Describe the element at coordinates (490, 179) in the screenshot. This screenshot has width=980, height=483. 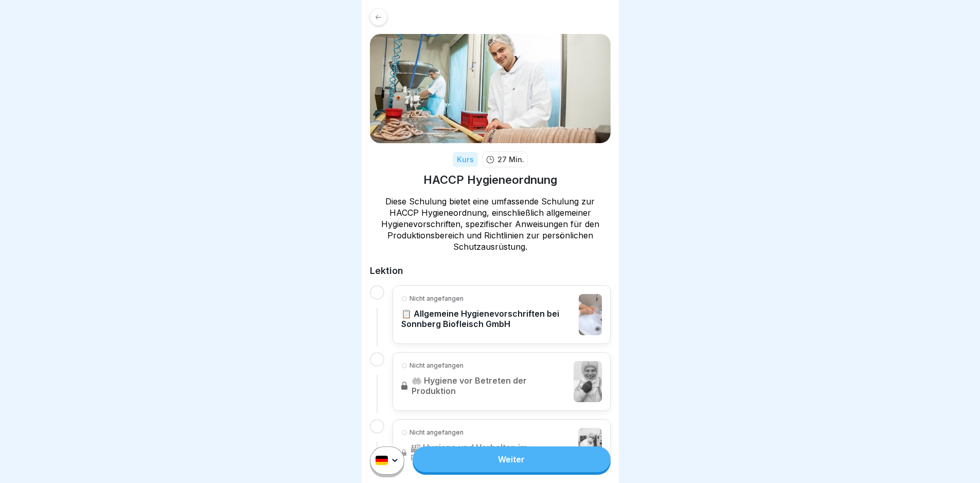
I see `h1: HACCP Hygieneordnung` at that location.